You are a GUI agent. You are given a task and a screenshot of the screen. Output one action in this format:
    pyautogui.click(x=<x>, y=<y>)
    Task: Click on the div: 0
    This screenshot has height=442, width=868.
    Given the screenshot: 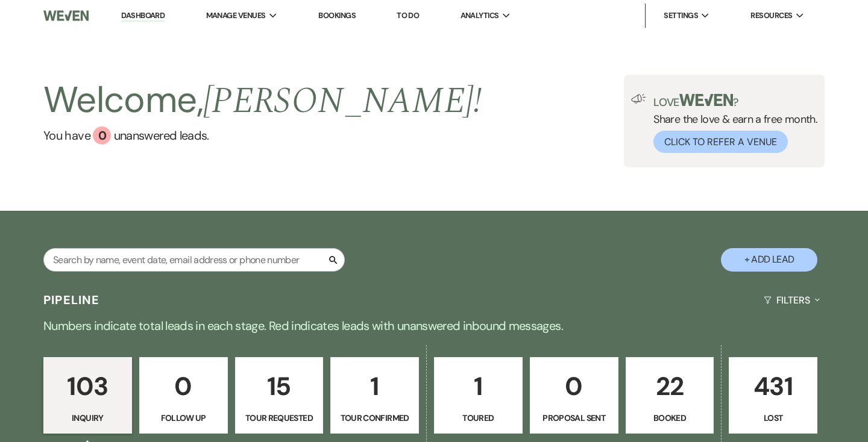 What is the action you would take?
    pyautogui.click(x=102, y=135)
    